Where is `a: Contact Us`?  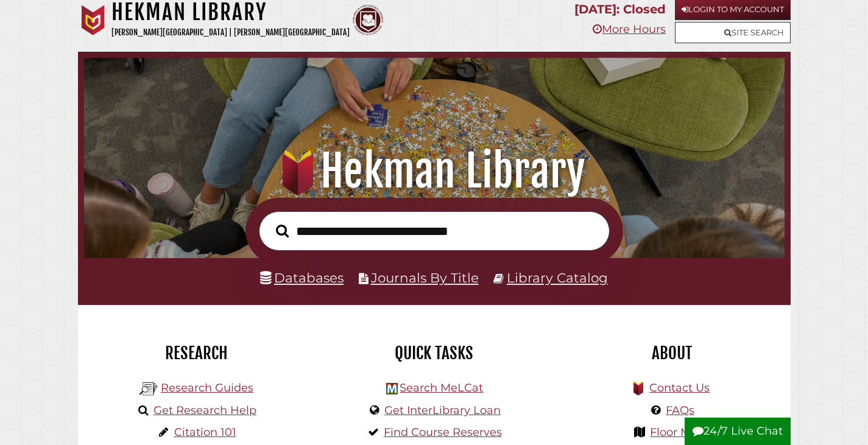 a: Contact Us is located at coordinates (679, 388).